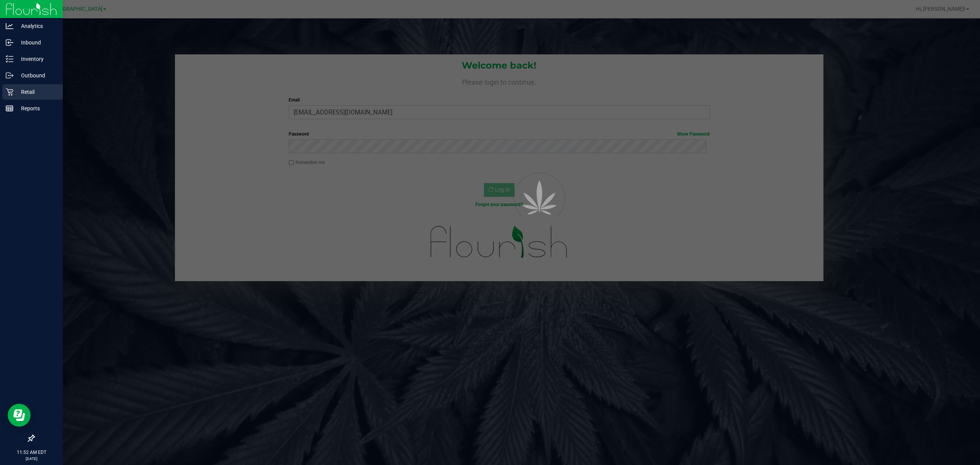  What do you see at coordinates (10, 43) in the screenshot?
I see `inline-svg: Inbound` at bounding box center [10, 43].